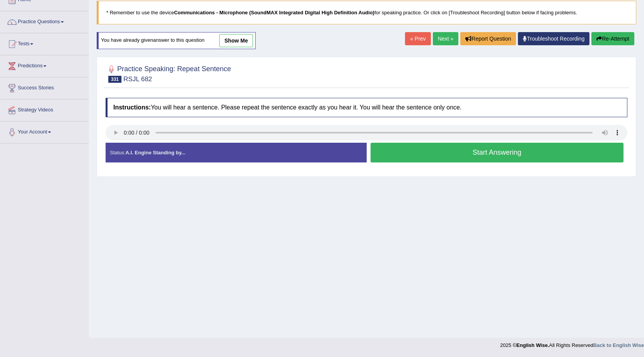  What do you see at coordinates (488, 39) in the screenshot?
I see `button: Report Question` at bounding box center [488, 39].